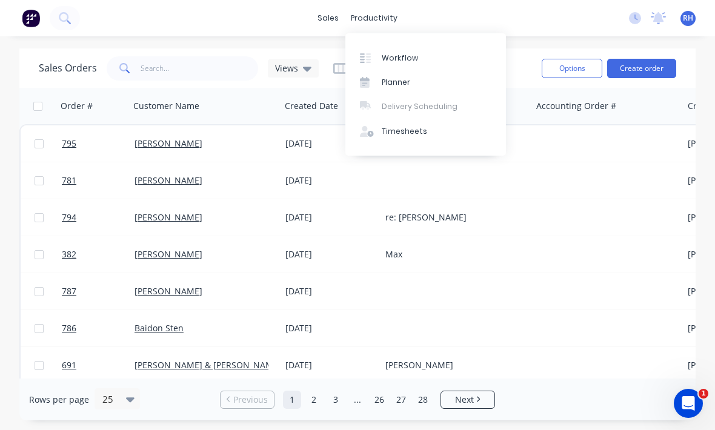 Image resolution: width=715 pixels, height=430 pixels. Describe the element at coordinates (426, 58) in the screenshot. I see `a: Workflow` at that location.